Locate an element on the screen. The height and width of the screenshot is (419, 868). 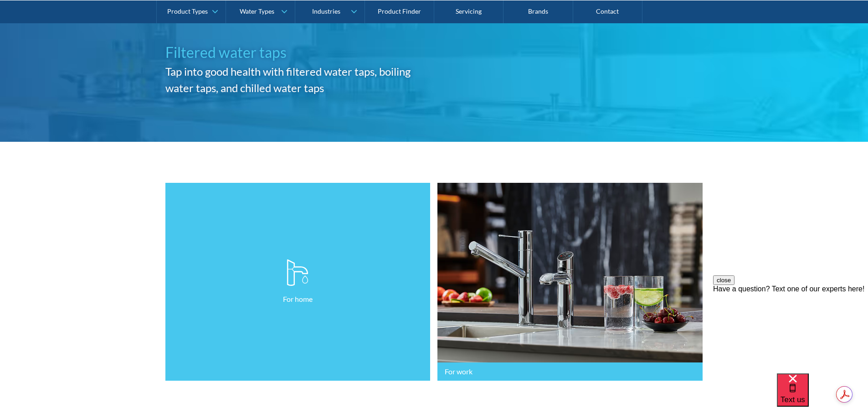
a: For home is located at coordinates (298, 282).